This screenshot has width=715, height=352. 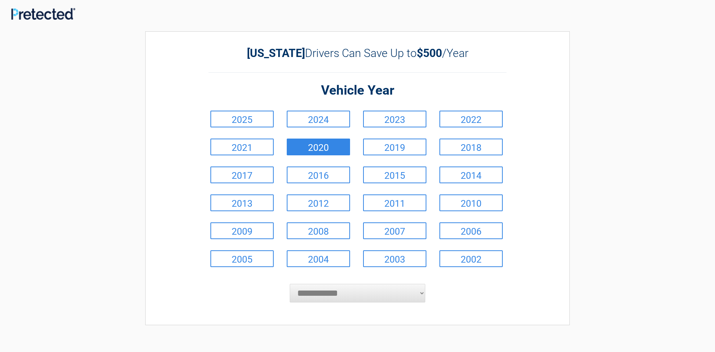 I want to click on a: 2009, so click(x=242, y=231).